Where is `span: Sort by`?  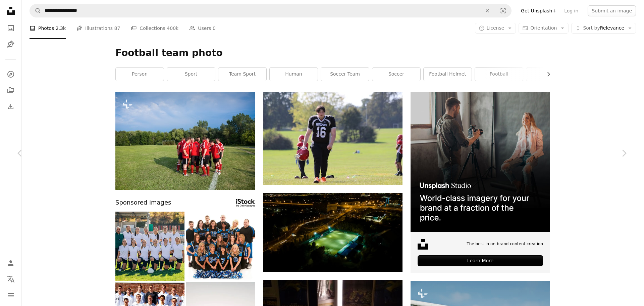
span: Sort by is located at coordinates (591, 28).